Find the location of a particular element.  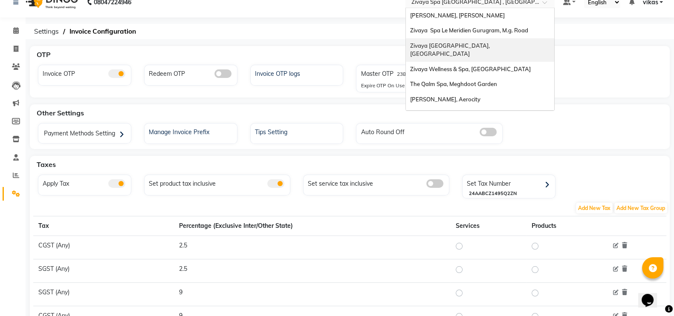

th: Products is located at coordinates (565, 226).